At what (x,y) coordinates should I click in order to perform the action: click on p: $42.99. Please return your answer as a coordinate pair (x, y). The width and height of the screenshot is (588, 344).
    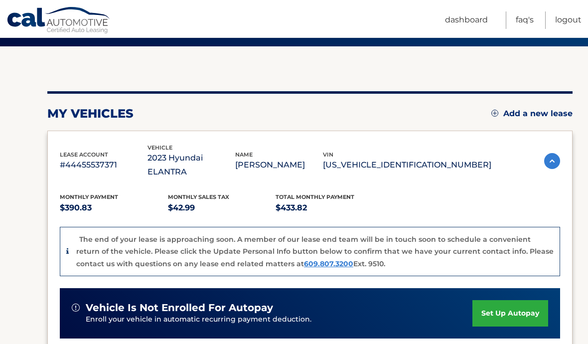
    Looking at the image, I should click on (222, 208).